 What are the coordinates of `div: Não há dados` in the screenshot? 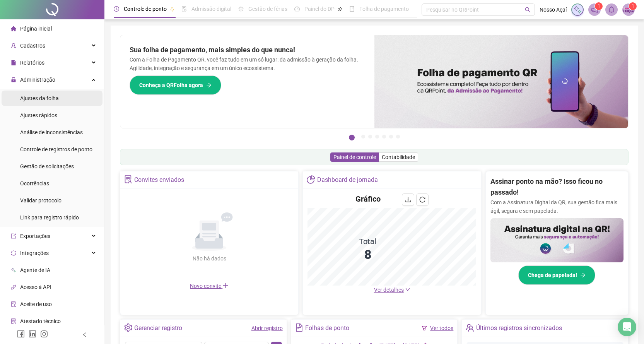 It's located at (210, 259).